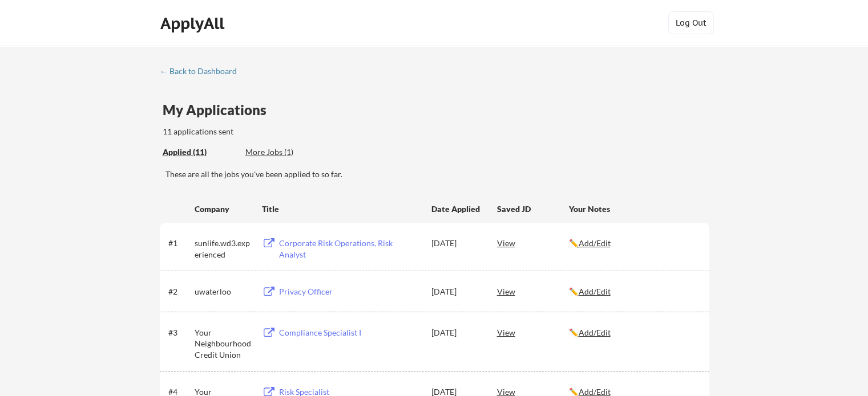 The image size is (868, 396). I want to click on div: ← Back to Dashboard, so click(203, 71).